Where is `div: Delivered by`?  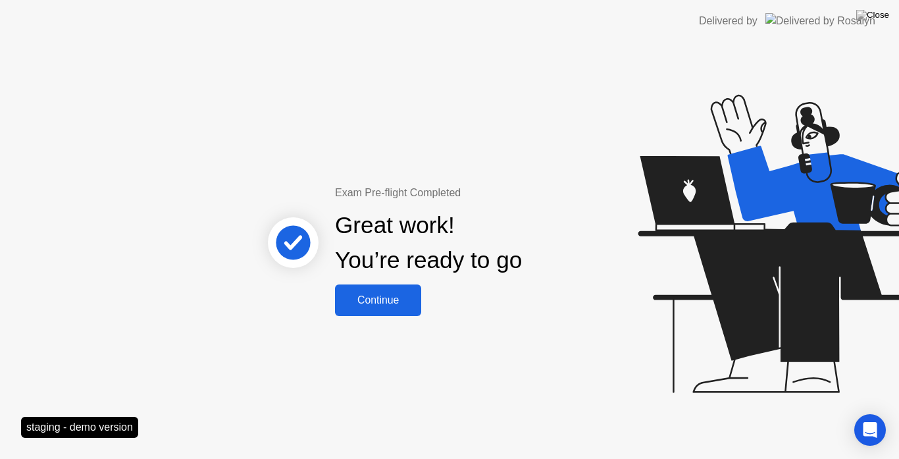 div: Delivered by is located at coordinates (728, 21).